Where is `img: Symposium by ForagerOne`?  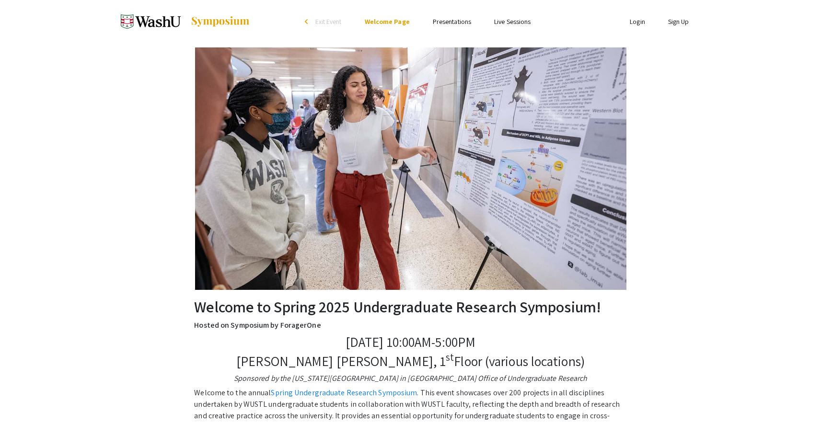
img: Symposium by ForagerOne is located at coordinates (220, 22).